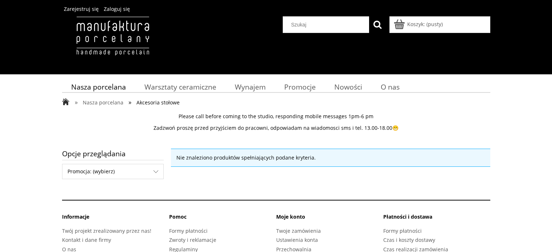  What do you see at coordinates (115, 220) in the screenshot?
I see `li: Informacje` at bounding box center [115, 220].